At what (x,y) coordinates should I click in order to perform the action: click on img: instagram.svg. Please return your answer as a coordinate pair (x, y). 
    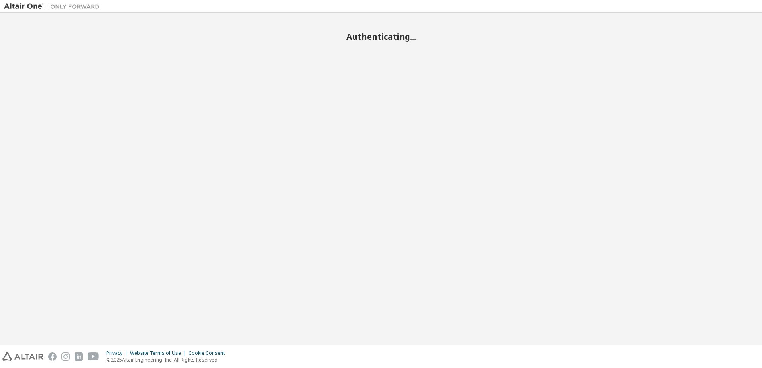
    Looking at the image, I should click on (65, 357).